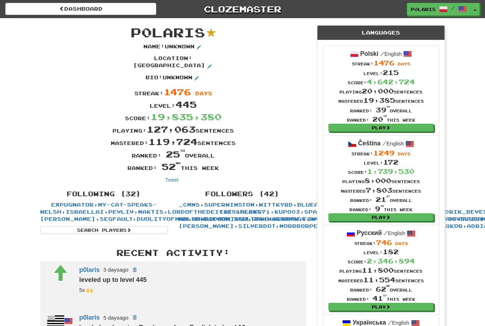 Image resolution: width=485 pixels, height=326 pixels. Describe the element at coordinates (379, 279) in the screenshot. I see `span: 11,554` at that location.